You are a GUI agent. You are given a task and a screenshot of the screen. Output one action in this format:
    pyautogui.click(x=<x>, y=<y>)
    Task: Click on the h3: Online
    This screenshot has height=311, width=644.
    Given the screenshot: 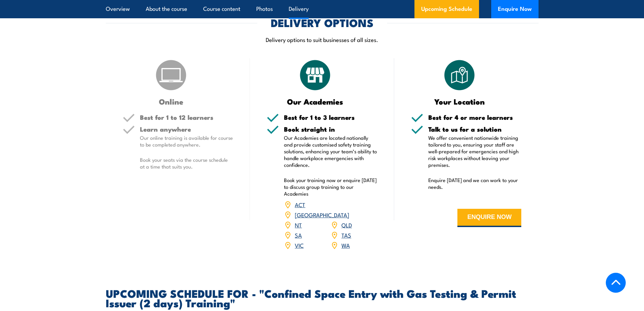 What is the action you would take?
    pyautogui.click(x=171, y=102)
    